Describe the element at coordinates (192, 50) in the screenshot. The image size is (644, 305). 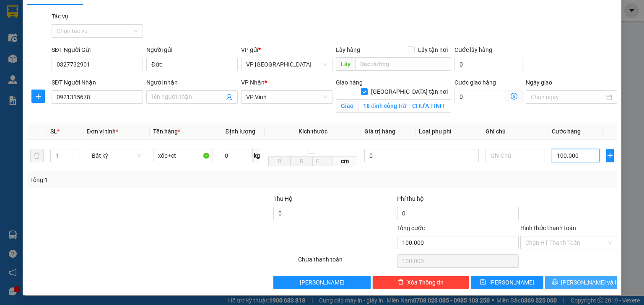
I see `div: Người gửi` at that location.